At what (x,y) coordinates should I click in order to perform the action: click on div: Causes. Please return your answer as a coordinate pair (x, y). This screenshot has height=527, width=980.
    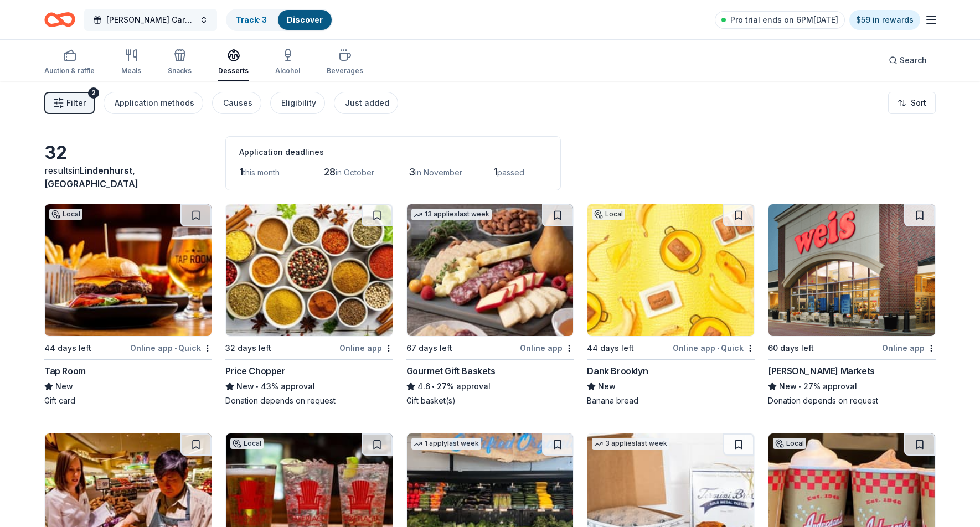
    Looking at the image, I should click on (238, 103).